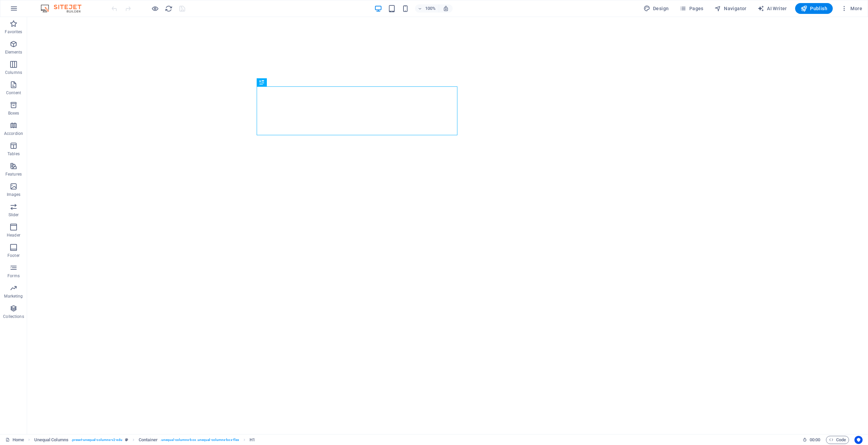  I want to click on button: More, so click(851, 8).